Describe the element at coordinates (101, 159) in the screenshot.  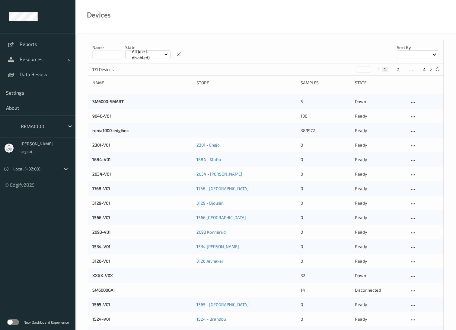
I see `a: 1684-V01` at that location.